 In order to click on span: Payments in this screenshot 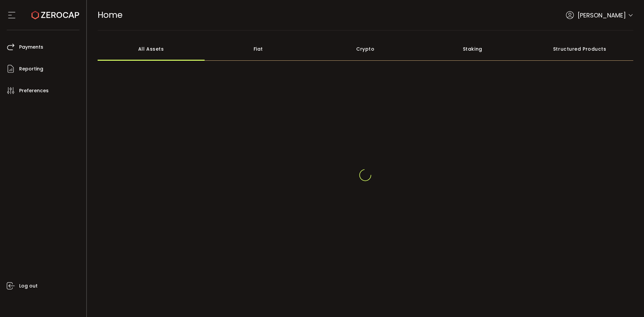, I will do `click(31, 47)`.